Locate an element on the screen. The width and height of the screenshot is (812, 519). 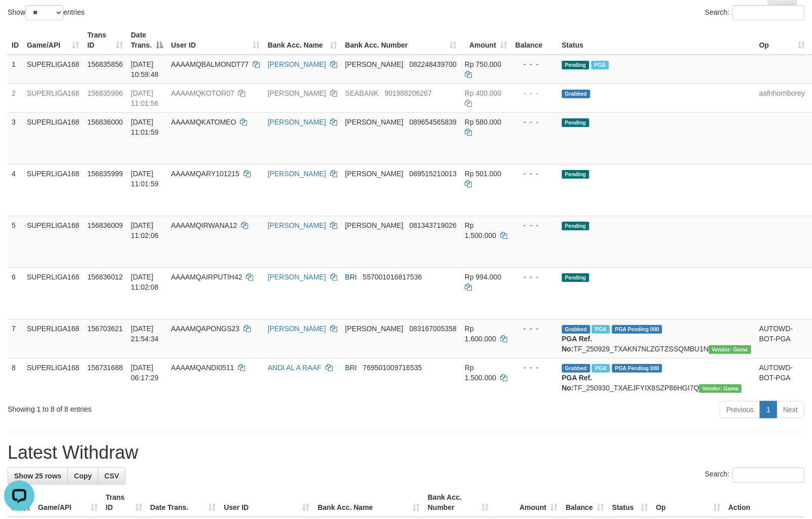
td: aafnhornborey is located at coordinates (782, 98).